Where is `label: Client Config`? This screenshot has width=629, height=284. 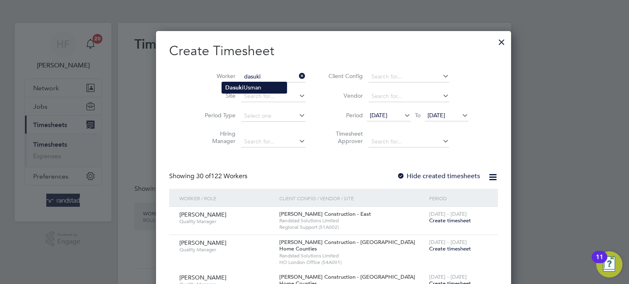 label: Client Config is located at coordinates (344, 76).